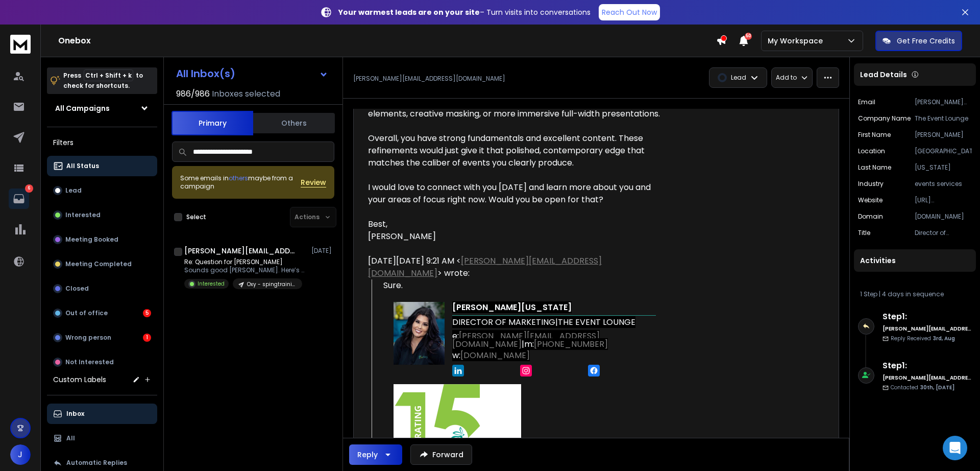  Describe the element at coordinates (102, 264) in the screenshot. I see `button: Meeting Completed` at that location.